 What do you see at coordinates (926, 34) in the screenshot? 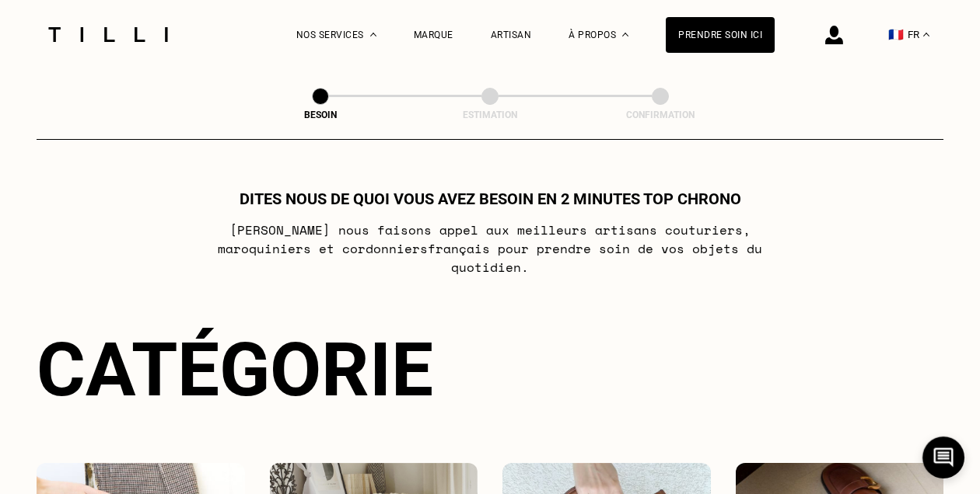
I see `img: menu déroulant` at bounding box center [926, 34].